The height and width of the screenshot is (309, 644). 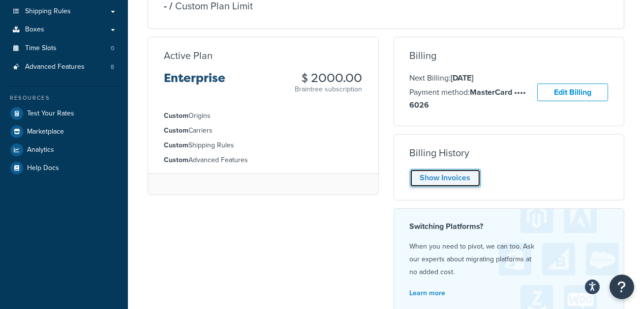 I want to click on a: Learn more, so click(x=427, y=293).